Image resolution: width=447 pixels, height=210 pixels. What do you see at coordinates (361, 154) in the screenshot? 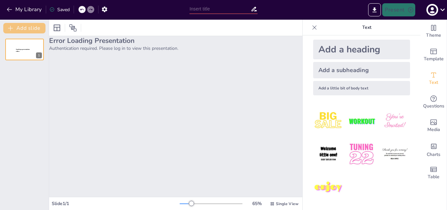
I see `img: 5.jpeg` at bounding box center [361, 154].